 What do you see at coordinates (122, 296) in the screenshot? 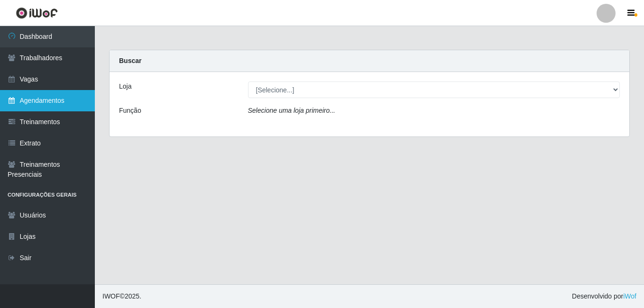
I see `span: © 2025 .` at bounding box center [122, 296].